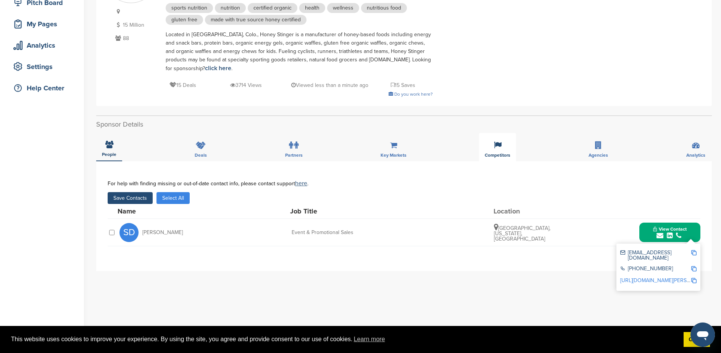  Describe the element at coordinates (695, 155) in the screenshot. I see `span: Analytics` at that location.